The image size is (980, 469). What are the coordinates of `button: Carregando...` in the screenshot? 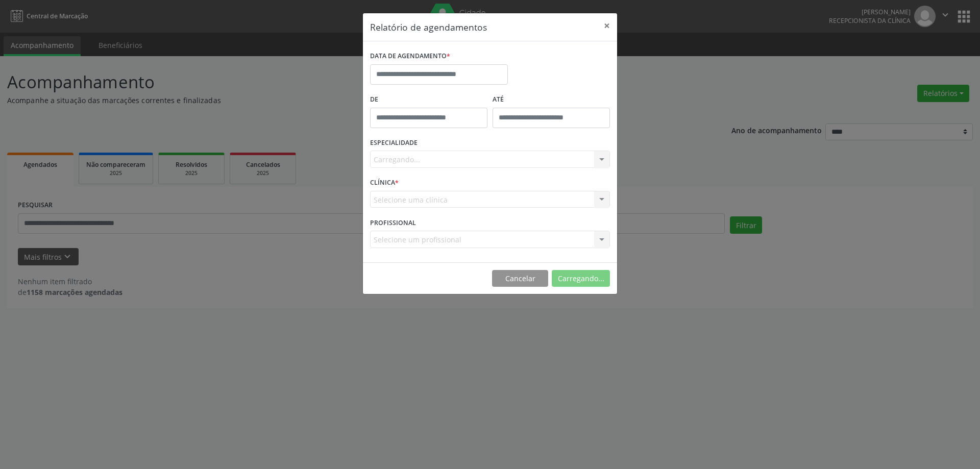 It's located at (581, 279).